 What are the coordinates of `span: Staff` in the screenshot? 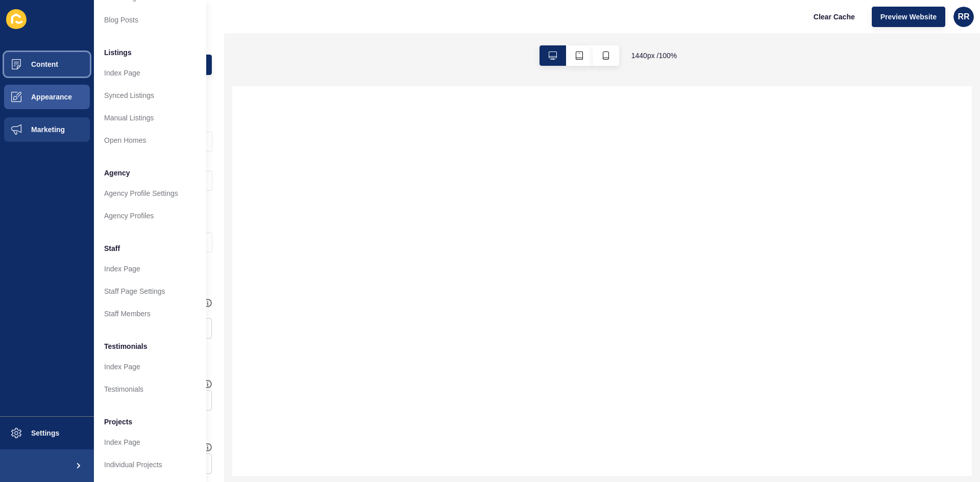 It's located at (111, 248).